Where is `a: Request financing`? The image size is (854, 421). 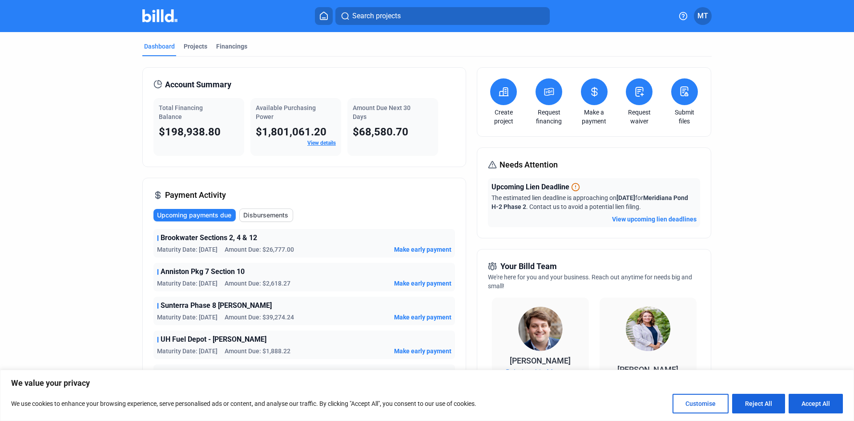
a: Request financing is located at coordinates (549, 117).